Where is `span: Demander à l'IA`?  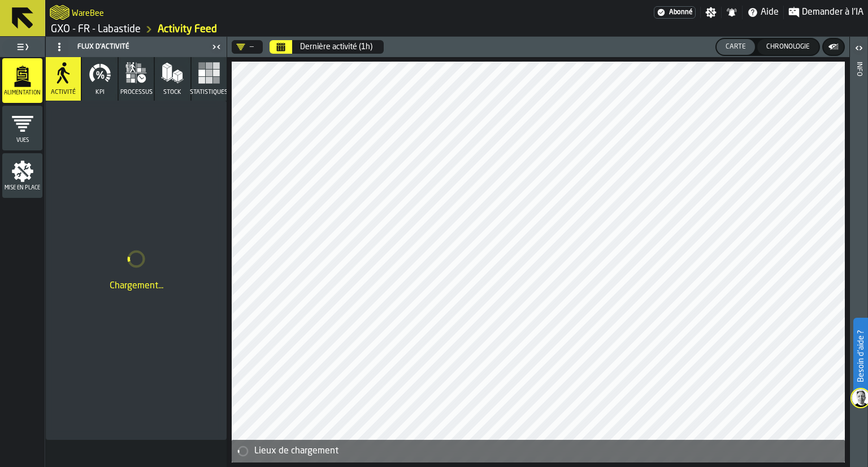 span: Demander à l'IA is located at coordinates (832, 12).